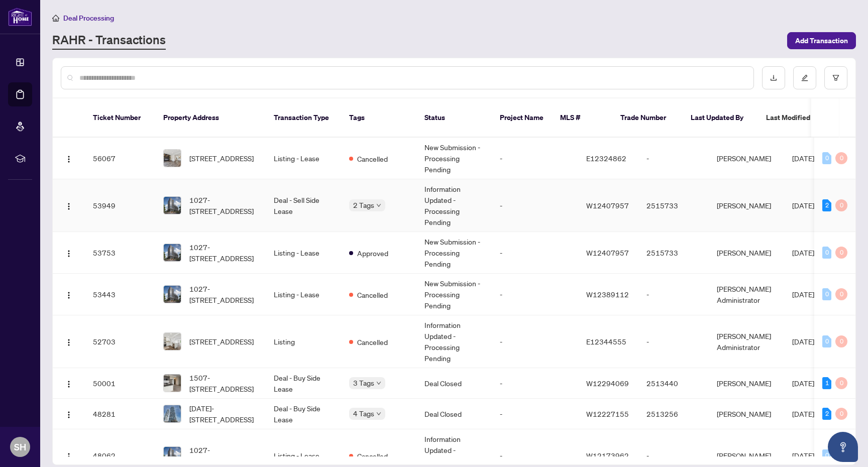  Describe the element at coordinates (836, 78) in the screenshot. I see `span: filter` at that location.